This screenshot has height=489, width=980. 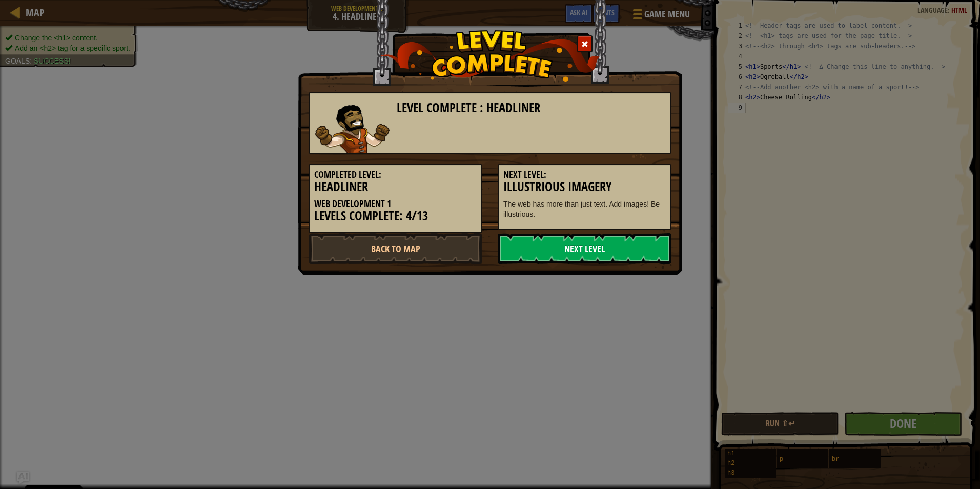 I want to click on p: The web has more than just text. Add images! Be illustrious., so click(x=584, y=209).